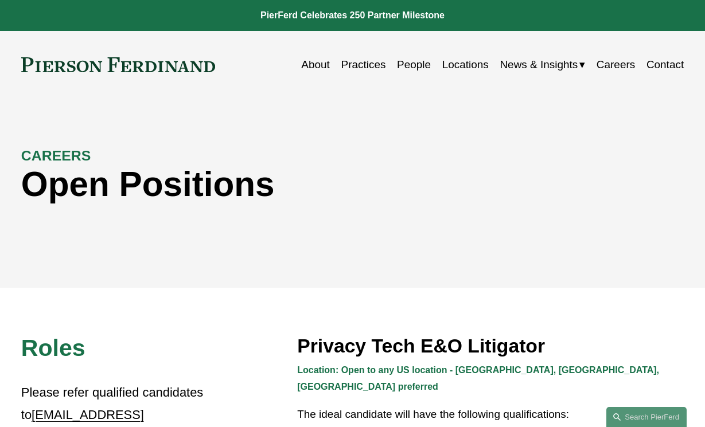 The width and height of the screenshot is (705, 427). Describe the element at coordinates (364, 65) in the screenshot. I see `a: Practices` at that location.